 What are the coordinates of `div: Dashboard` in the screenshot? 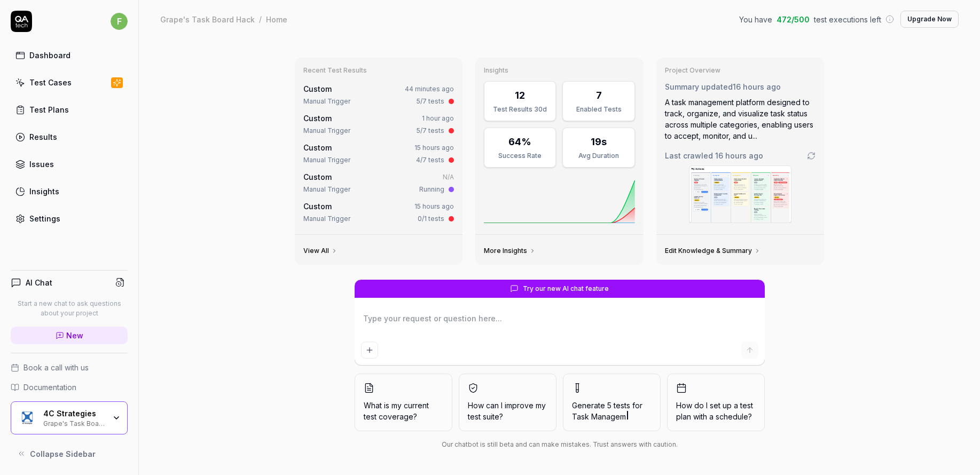 It's located at (50, 55).